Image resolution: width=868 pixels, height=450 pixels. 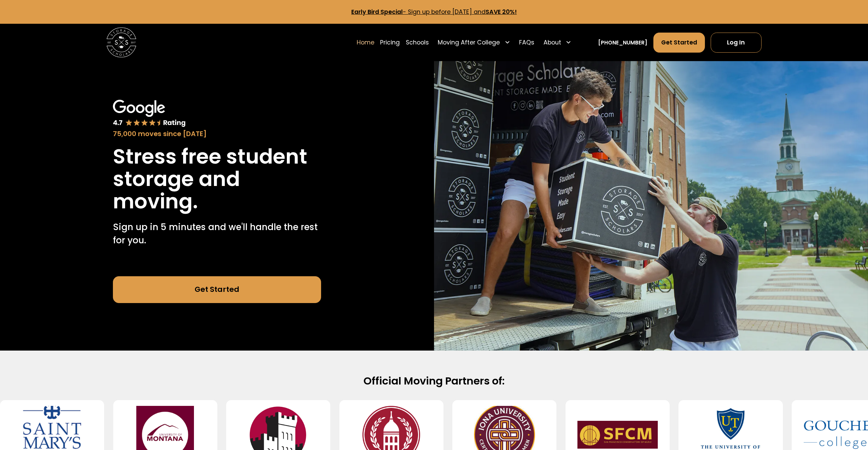 What do you see at coordinates (552, 42) in the screenshot?
I see `div: About` at bounding box center [552, 42].